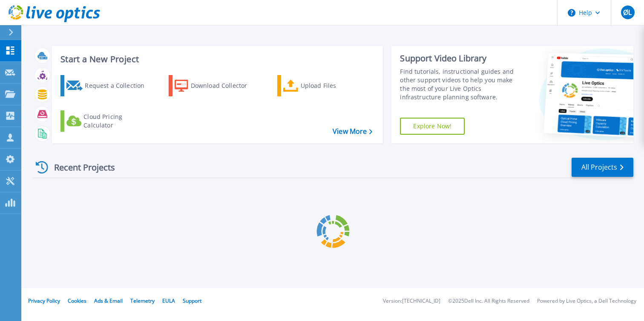 Image resolution: width=644 pixels, height=321 pixels. I want to click on li: © 2025 Dell Inc. All Rights Reserved, so click(488, 301).